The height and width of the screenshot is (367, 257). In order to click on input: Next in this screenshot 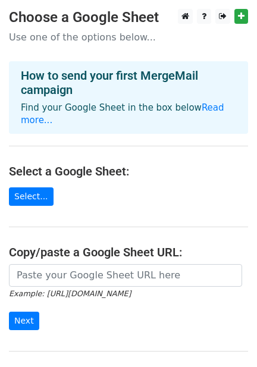, I will do `click(24, 321)`.